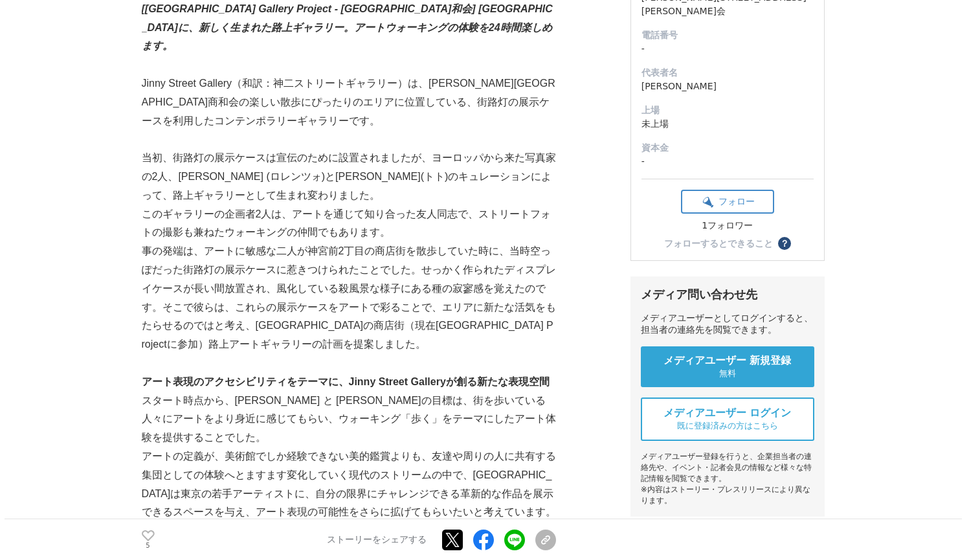  What do you see at coordinates (728, 294) in the screenshot?
I see `div: メディア問い合わせ先` at bounding box center [728, 294].